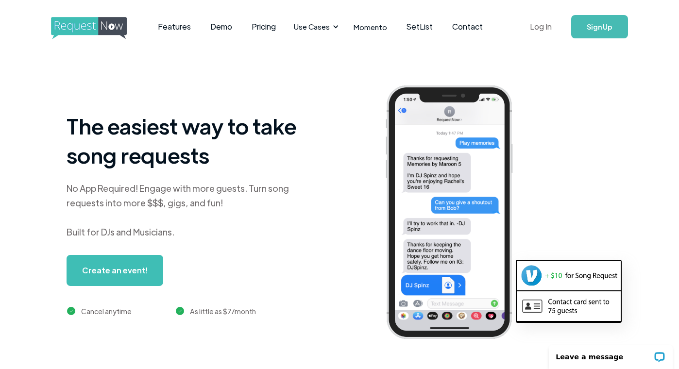 The width and height of the screenshot is (679, 369). I want to click on a: home, so click(87, 27).